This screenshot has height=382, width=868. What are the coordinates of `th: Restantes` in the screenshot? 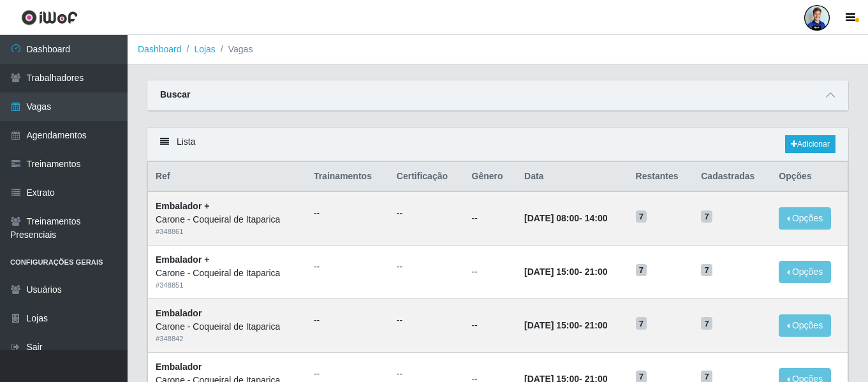 It's located at (661, 177).